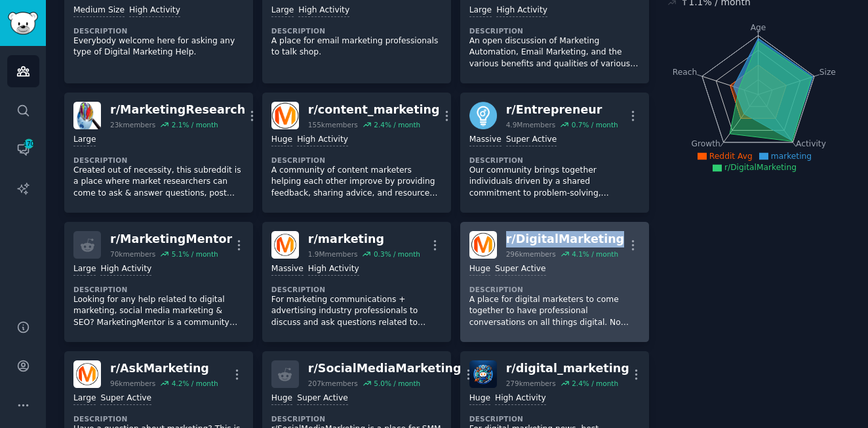 The width and height of the screenshot is (868, 428). I want to click on div: 0.3 % / month, so click(397, 254).